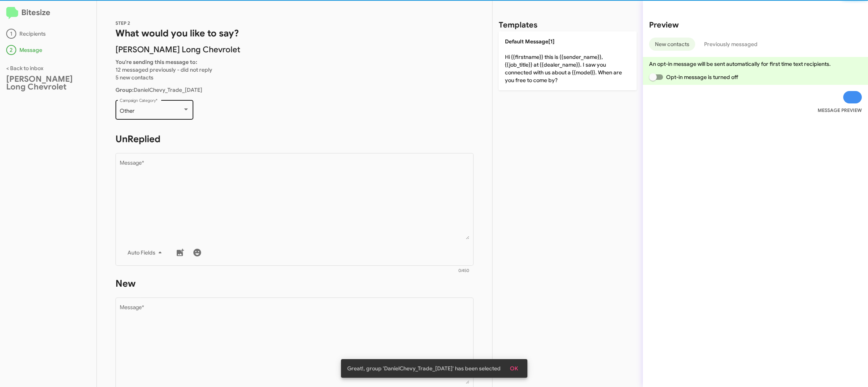 This screenshot has height=387, width=868. I want to click on div: Recipients, so click(48, 33).